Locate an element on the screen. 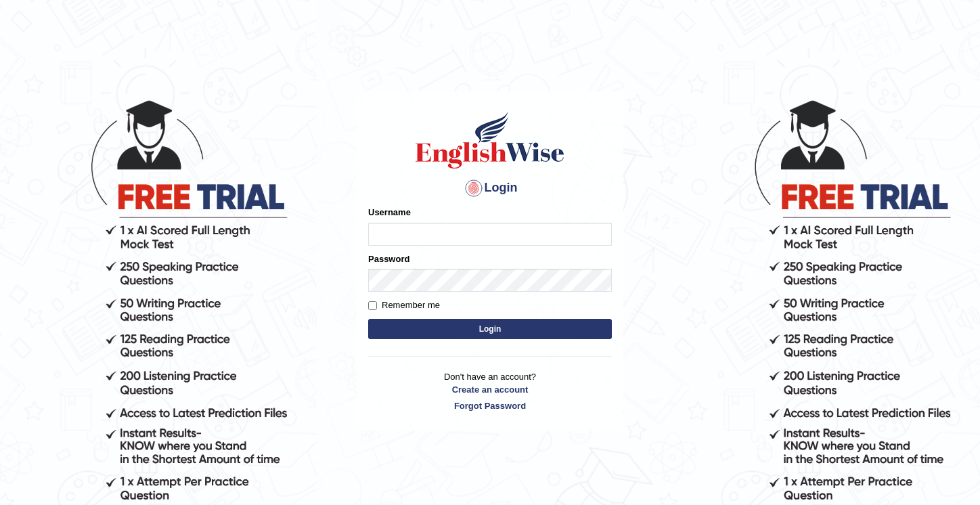  label: Remember me is located at coordinates (404, 305).